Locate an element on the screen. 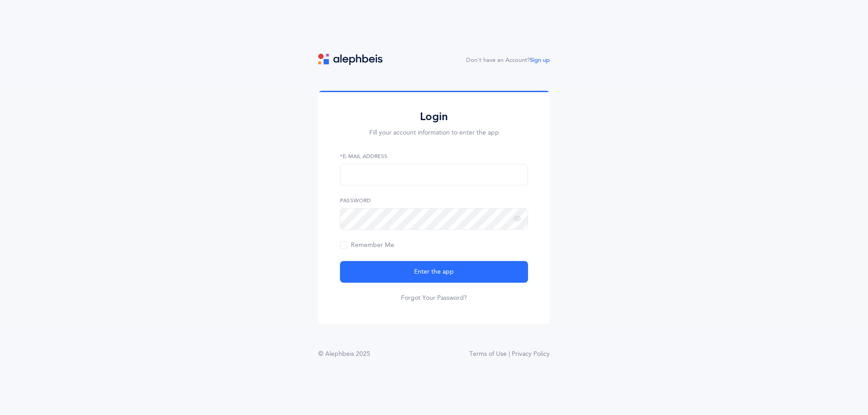 This screenshot has height=415, width=868. h2: Login is located at coordinates (434, 117).